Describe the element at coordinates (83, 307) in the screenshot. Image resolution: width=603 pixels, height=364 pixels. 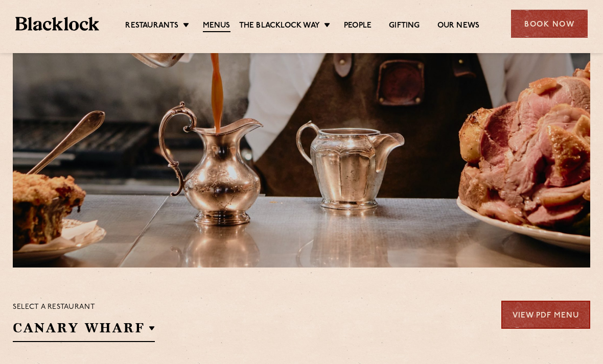
I see `p: Select a restaurant` at that location.